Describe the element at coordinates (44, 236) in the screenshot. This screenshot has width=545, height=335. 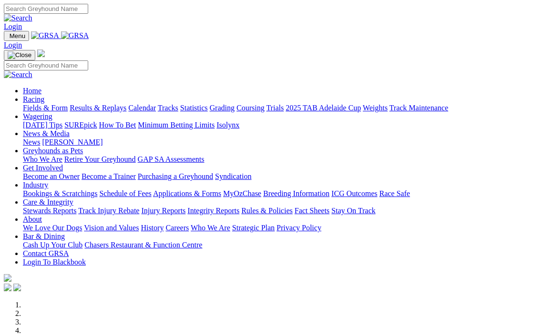
I see `a: Bar & Dining` at that location.